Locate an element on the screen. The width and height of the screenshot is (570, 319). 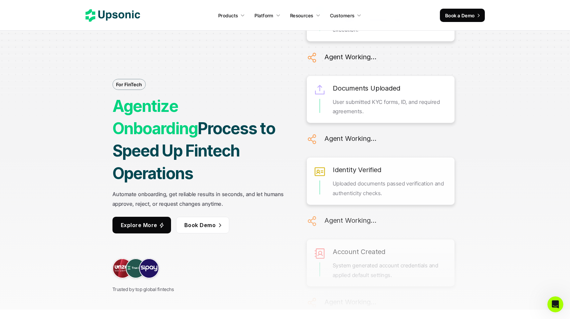
p: For FinTech is located at coordinates (129, 84).